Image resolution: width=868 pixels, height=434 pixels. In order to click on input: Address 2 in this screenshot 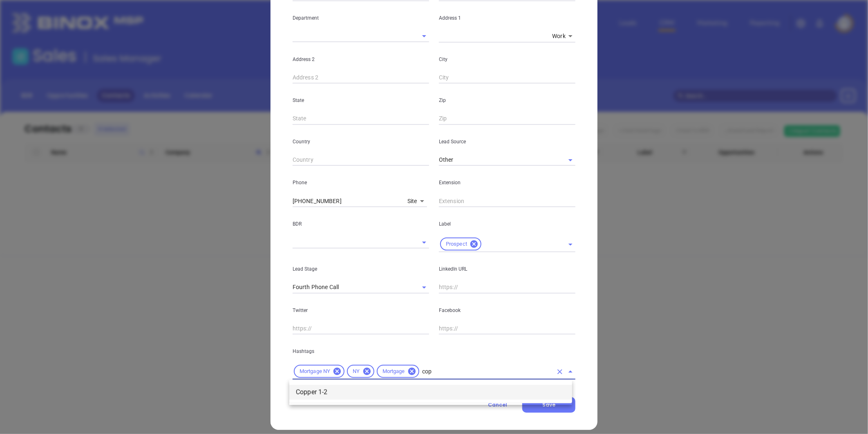, I will do `click(361, 77)`.